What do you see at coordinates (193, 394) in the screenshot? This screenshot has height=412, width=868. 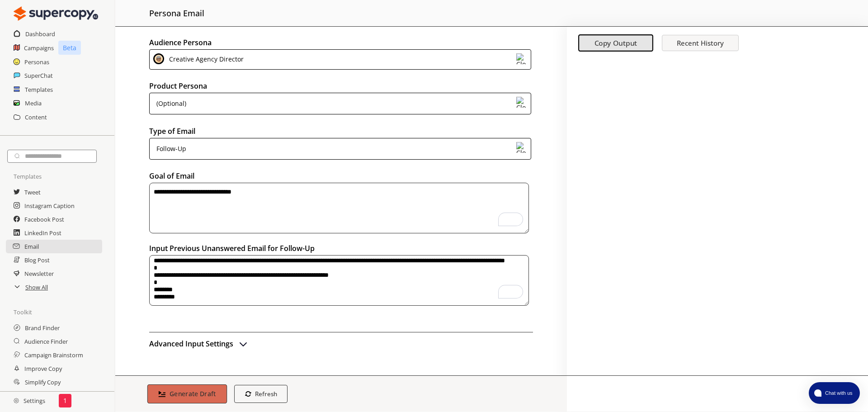 I see `b: Generate Draft` at bounding box center [193, 394].